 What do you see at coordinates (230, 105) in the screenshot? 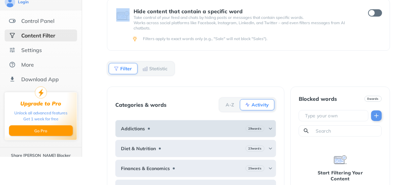
I see `b: A-Z` at bounding box center [230, 105].